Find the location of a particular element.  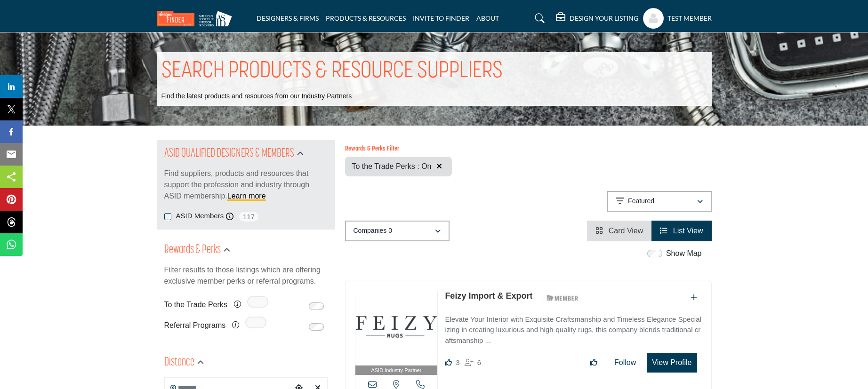

span: List View is located at coordinates (688, 230).